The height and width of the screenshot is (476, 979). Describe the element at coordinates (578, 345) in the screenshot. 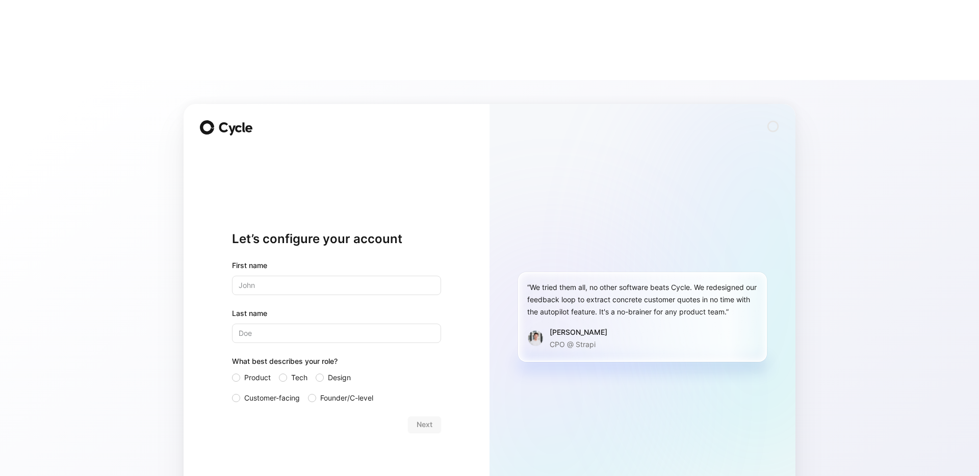

I see `p: CPO @ Strapi` at that location.